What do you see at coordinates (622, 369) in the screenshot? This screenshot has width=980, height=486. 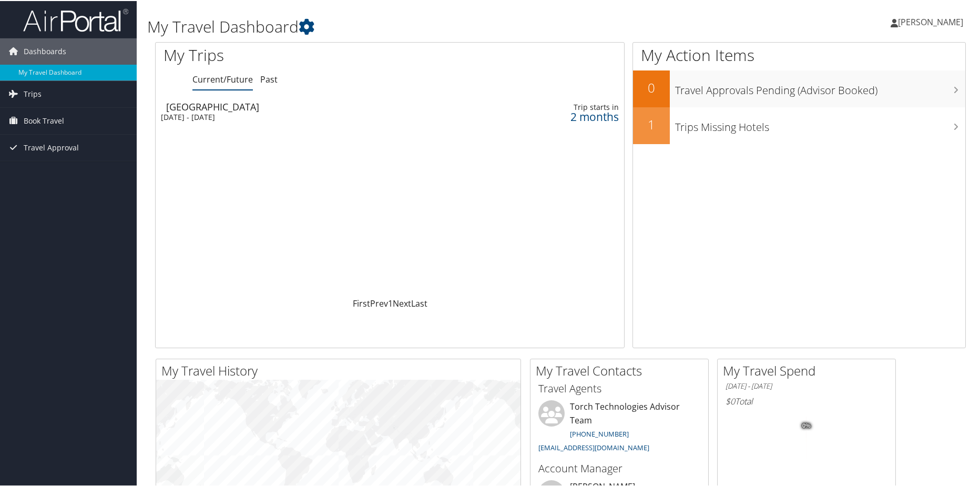 I see `h2: My Travel Contacts` at bounding box center [622, 369].